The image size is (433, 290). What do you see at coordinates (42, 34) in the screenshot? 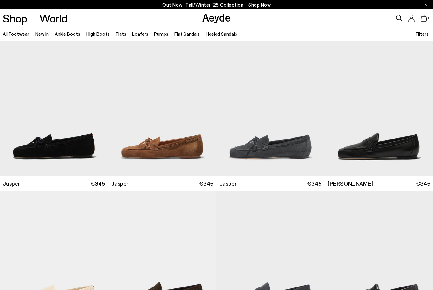
I see `a: New In` at bounding box center [42, 34].